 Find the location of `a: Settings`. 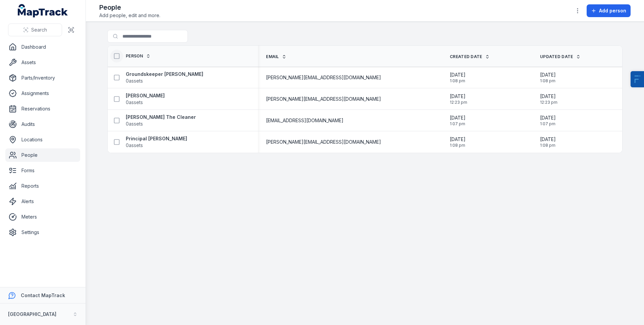

a: Settings is located at coordinates (43, 232).